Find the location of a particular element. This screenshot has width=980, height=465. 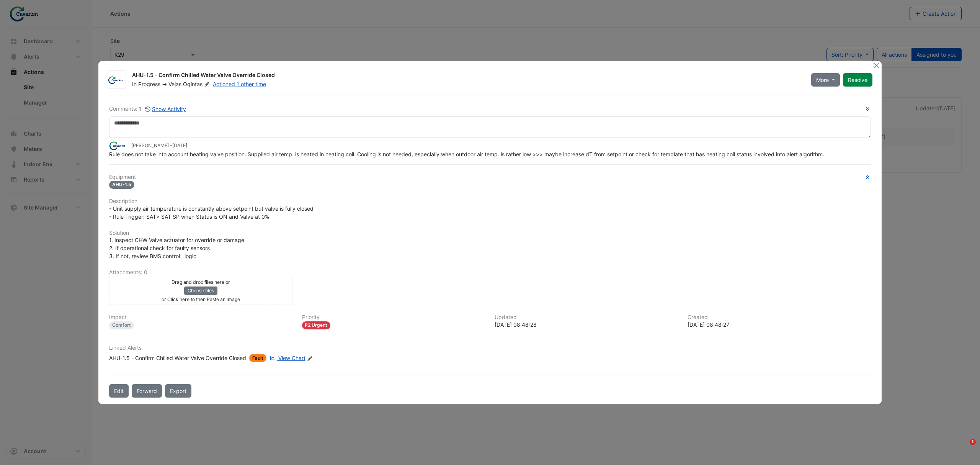

button: Close is located at coordinates (875, 65).